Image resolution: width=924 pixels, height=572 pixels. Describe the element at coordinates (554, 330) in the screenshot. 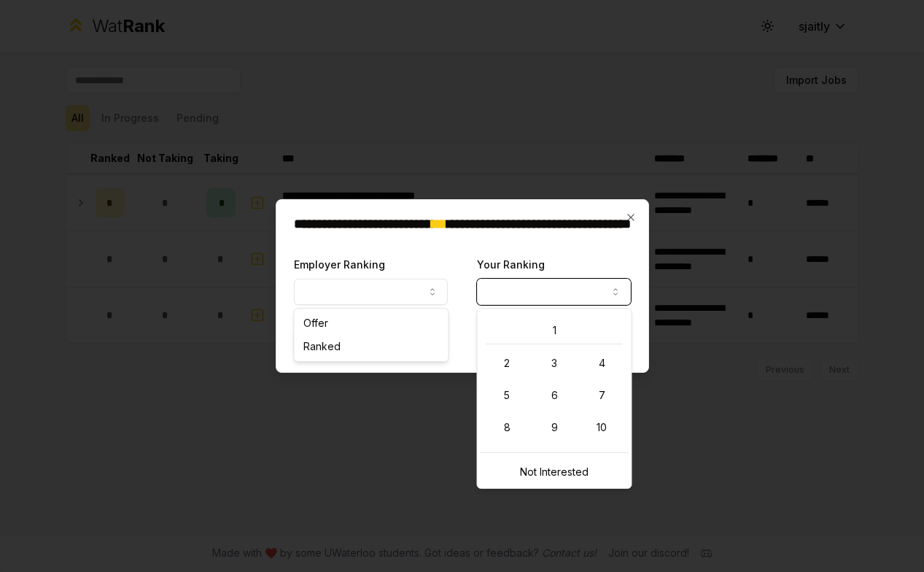

I see `span: 1` at that location.